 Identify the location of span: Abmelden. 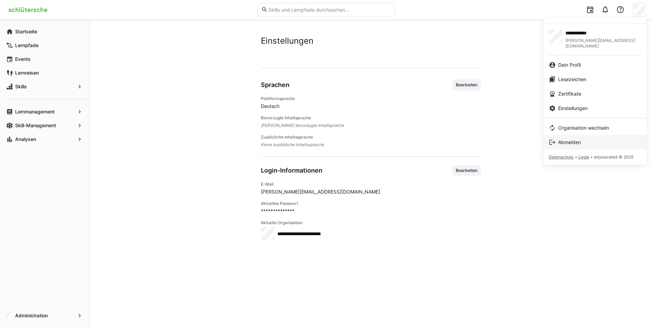
(569, 142).